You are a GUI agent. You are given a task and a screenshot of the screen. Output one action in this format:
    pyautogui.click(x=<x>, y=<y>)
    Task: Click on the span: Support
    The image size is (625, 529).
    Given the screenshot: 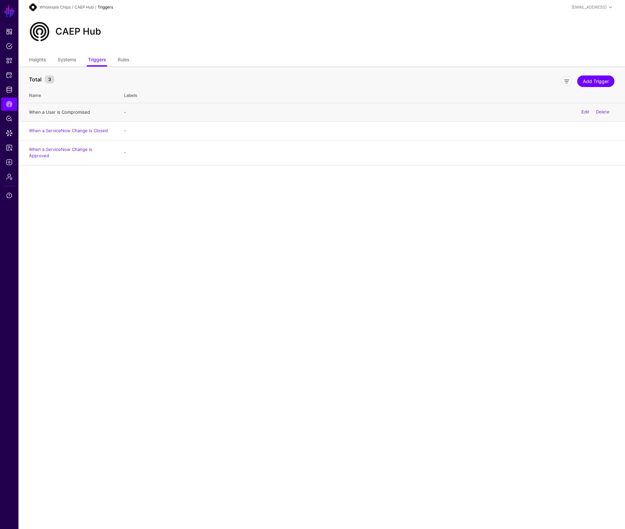 What is the action you would take?
    pyautogui.click(x=9, y=195)
    